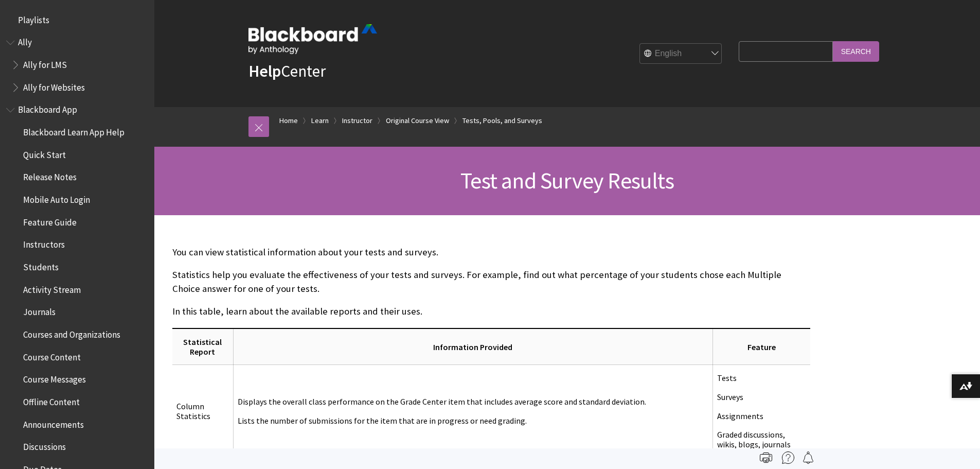 The image size is (980, 469). Describe the element at coordinates (47, 108) in the screenshot. I see `span: Blackboard App` at that location.